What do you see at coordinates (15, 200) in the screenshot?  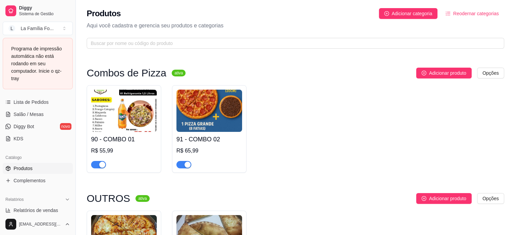 I see `span: Relatórios` at bounding box center [15, 200].